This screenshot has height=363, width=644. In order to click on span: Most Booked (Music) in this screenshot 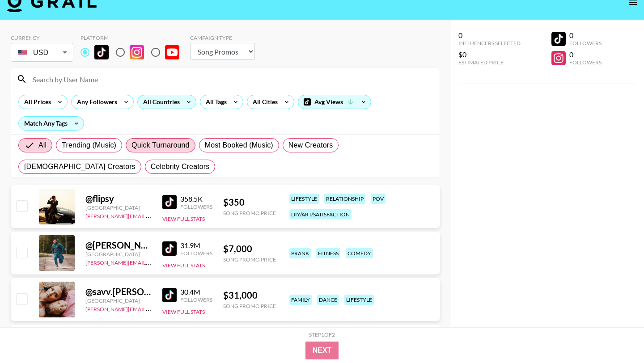, I will do `click(239, 146)`.